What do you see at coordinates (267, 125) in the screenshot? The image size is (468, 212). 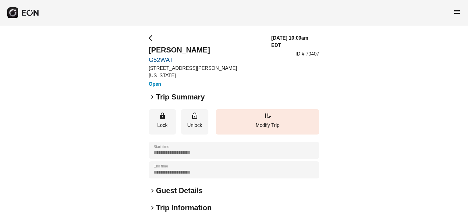 I see `p: Modify Trip` at bounding box center [267, 125].